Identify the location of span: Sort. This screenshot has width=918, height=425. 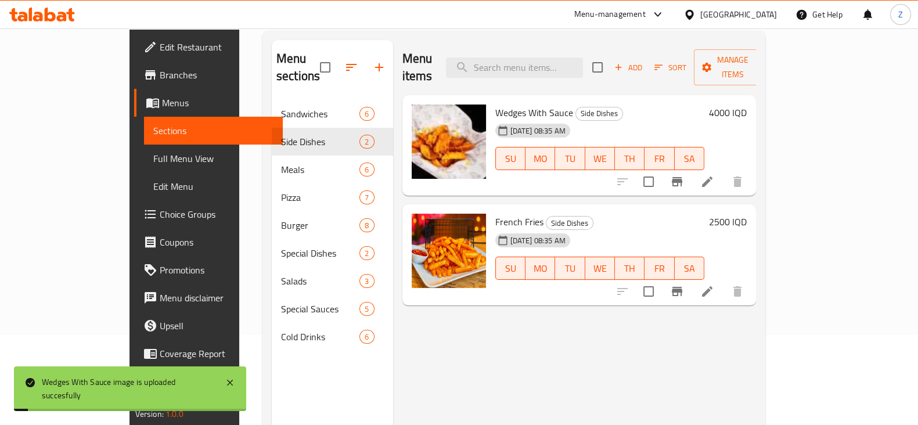
(670, 67).